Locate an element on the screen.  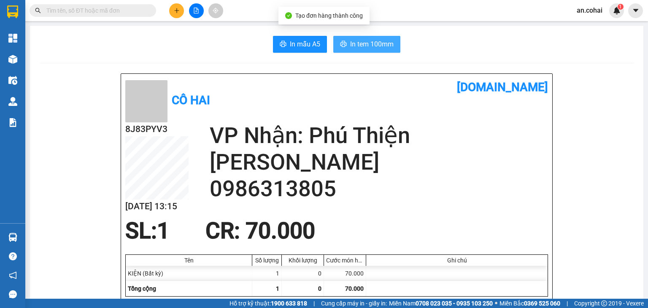
span: search is located at coordinates (38, 11).